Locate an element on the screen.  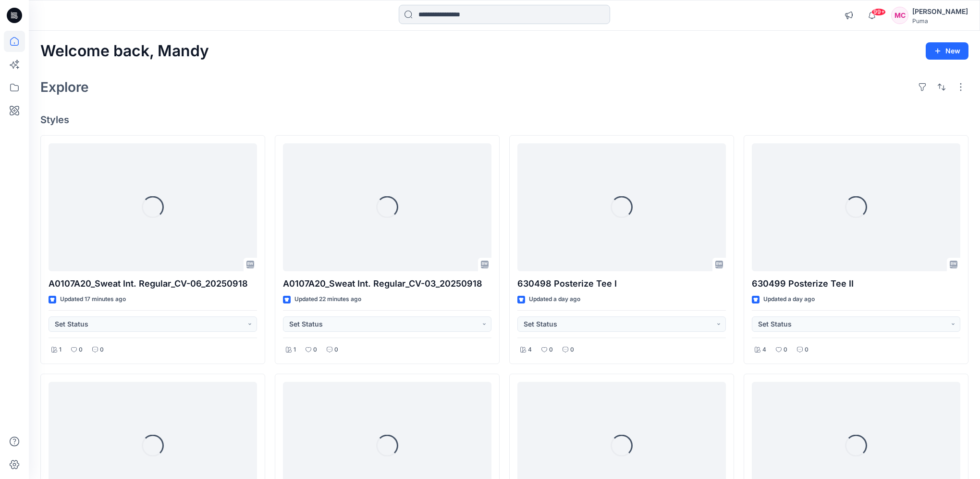
p: 630498 Posterize Tee I is located at coordinates (622, 283).